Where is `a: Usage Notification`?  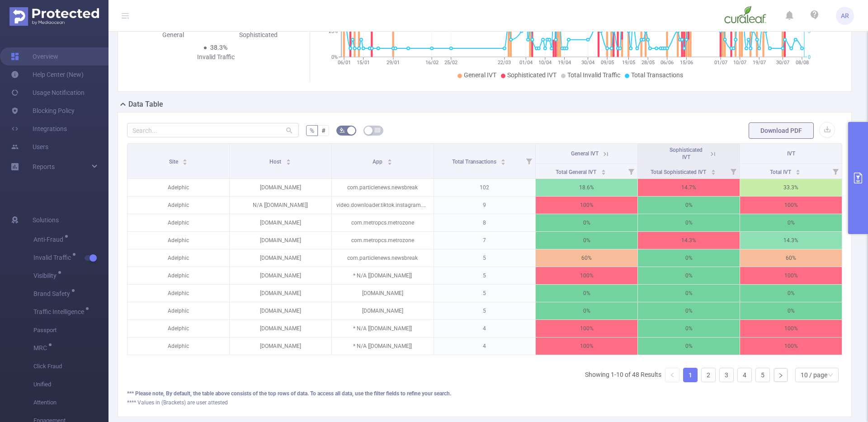 a: Usage Notification is located at coordinates (48, 93).